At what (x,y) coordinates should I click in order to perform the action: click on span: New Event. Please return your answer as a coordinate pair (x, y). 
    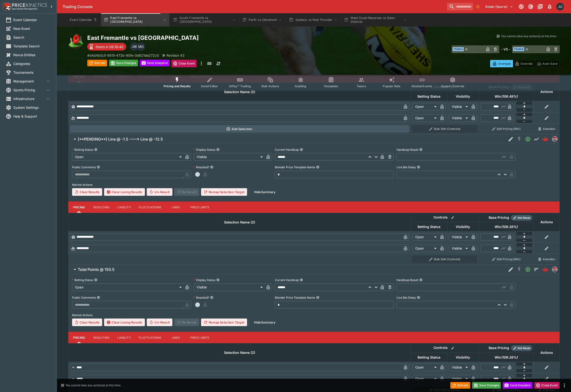
    Looking at the image, I should click on (32, 29).